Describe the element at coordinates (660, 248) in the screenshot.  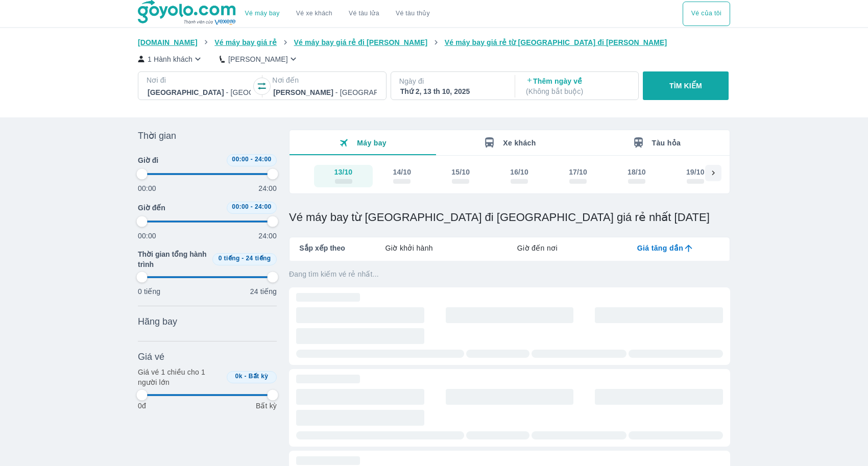
I see `span: Giá tăng dần` at that location.